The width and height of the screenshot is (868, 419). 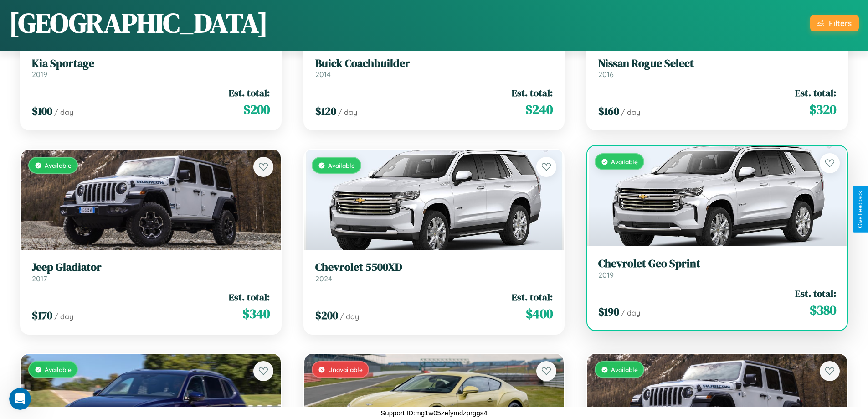 What do you see at coordinates (39, 278) in the screenshot?
I see `span: 2017` at bounding box center [39, 278].